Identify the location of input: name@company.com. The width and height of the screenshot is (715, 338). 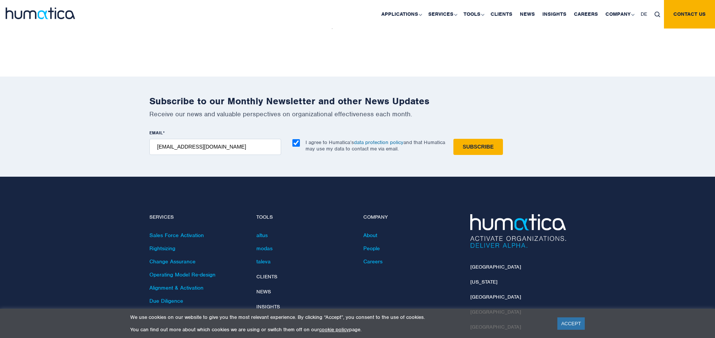
(215, 147).